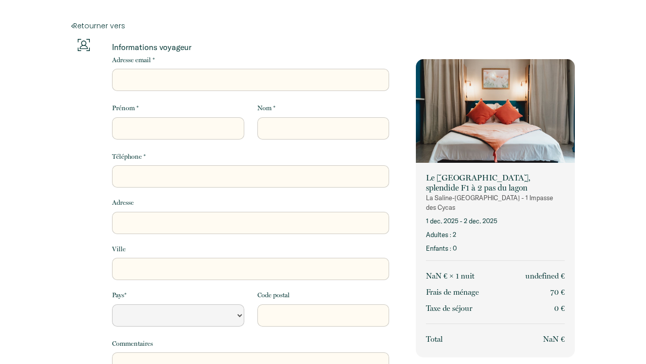 This screenshot has height=364, width=646. Describe the element at coordinates (133, 60) in the screenshot. I see `label: Adresse email *` at that location.